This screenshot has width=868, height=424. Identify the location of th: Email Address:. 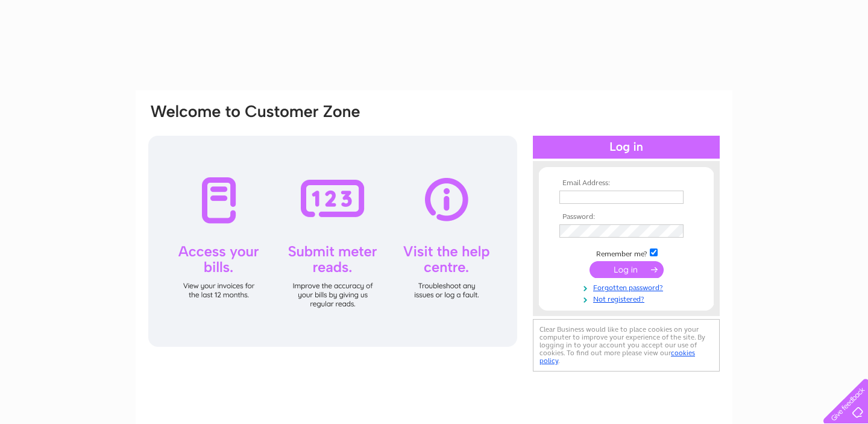
(626, 183).